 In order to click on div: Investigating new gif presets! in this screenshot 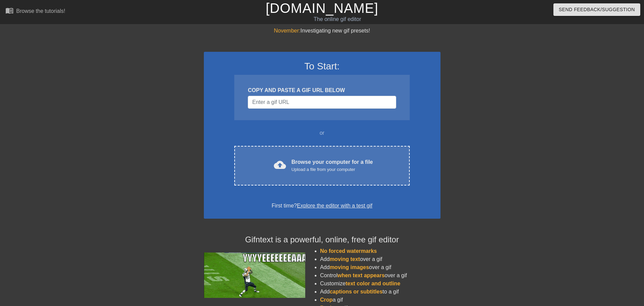, I will do `click(322, 31)`.